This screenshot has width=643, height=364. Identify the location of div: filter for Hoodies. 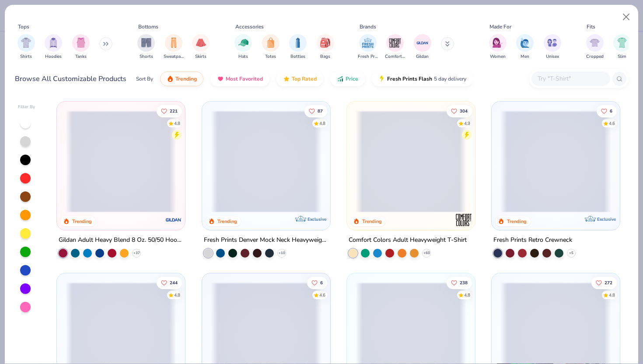
(54, 47).